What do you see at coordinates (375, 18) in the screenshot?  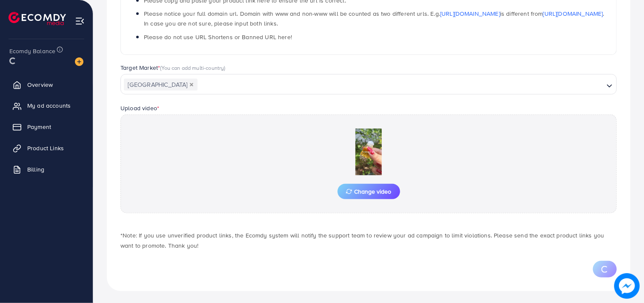 I see `span: Please notice your full domain url. Domain with www and non-www will be counted as two different ...` at bounding box center [375, 18].